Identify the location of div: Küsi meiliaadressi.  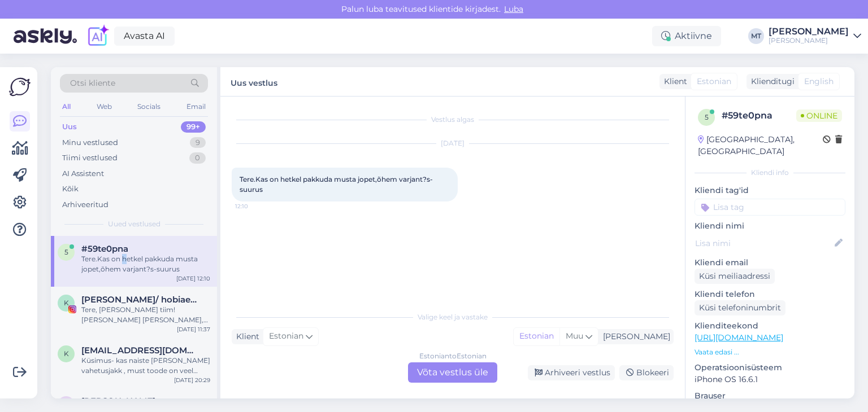
(735, 276).